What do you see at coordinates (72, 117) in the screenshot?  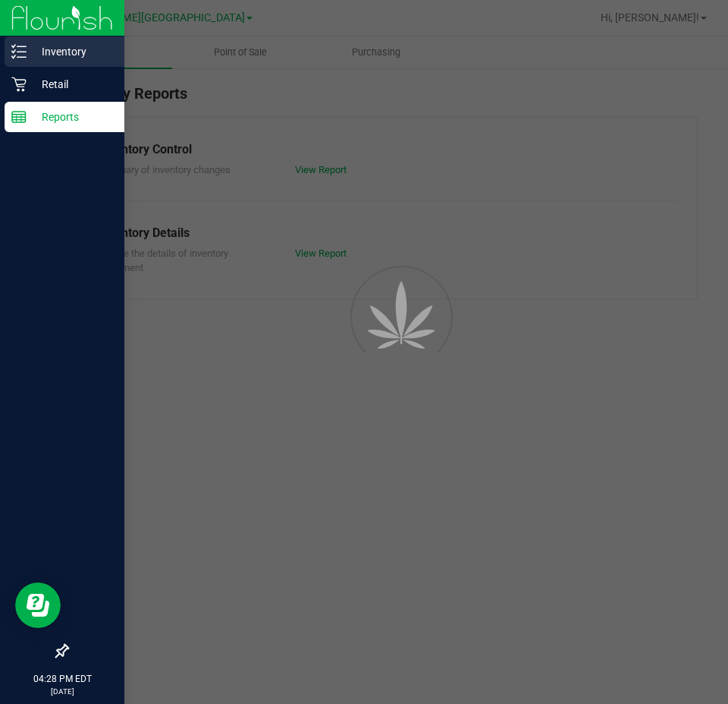 I see `p: Reports` at bounding box center [72, 117].